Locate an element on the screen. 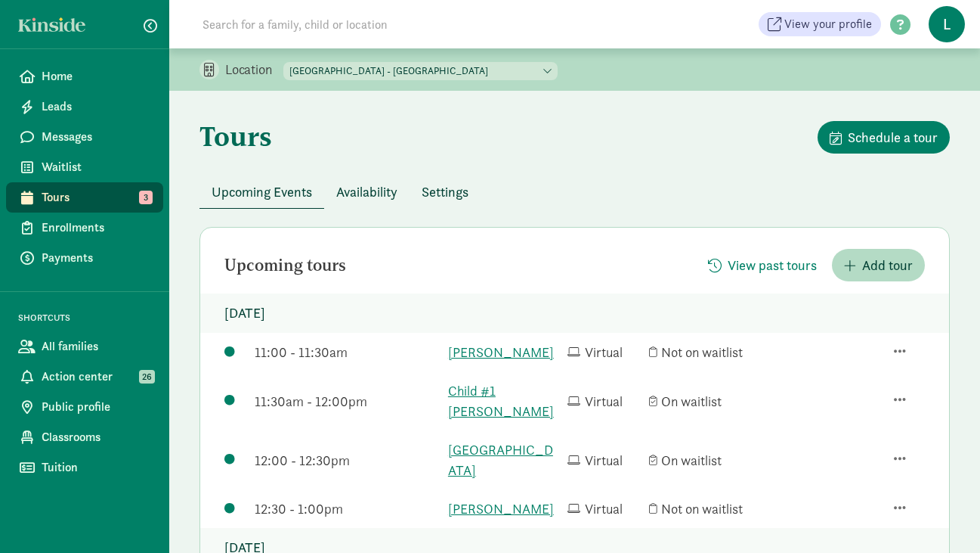 The height and width of the screenshot is (553, 980). span: Home is located at coordinates (96, 76).